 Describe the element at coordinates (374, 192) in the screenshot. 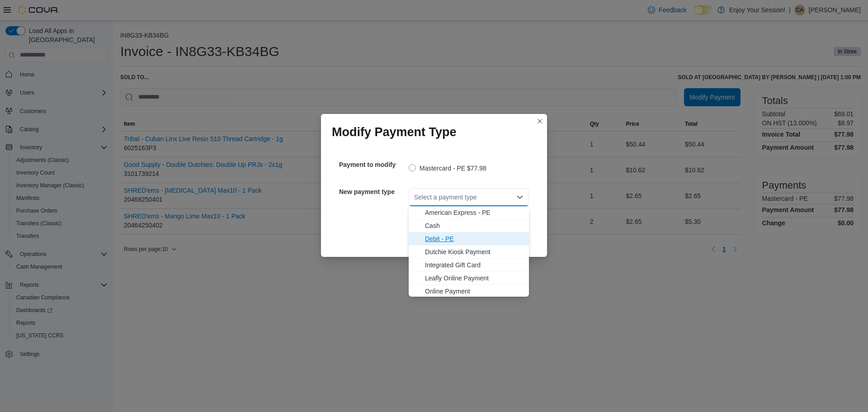

I see `h5: New payment type` at that location.